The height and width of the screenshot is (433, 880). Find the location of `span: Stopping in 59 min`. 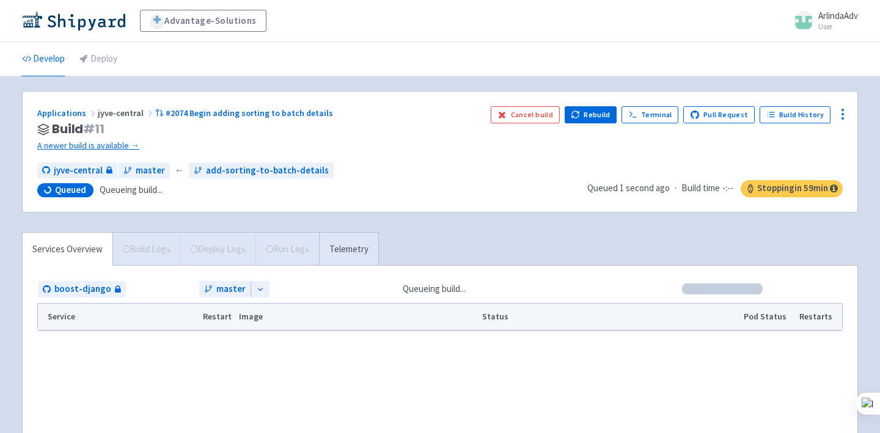

span: Stopping in 59 min is located at coordinates (792, 189).